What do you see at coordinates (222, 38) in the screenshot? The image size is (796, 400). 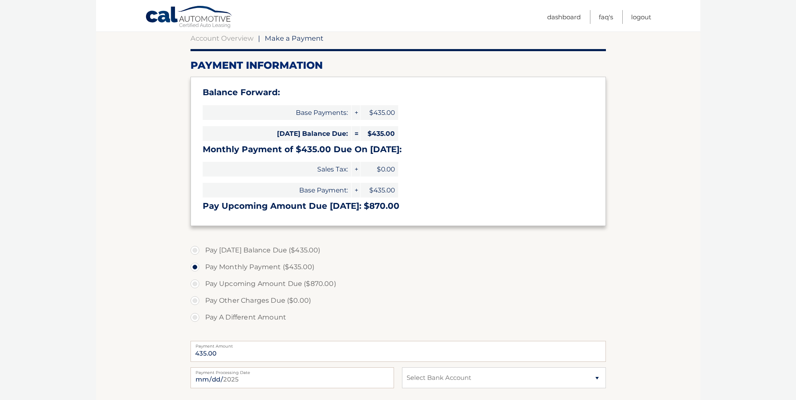 I see `a: Account Overview` at bounding box center [222, 38].